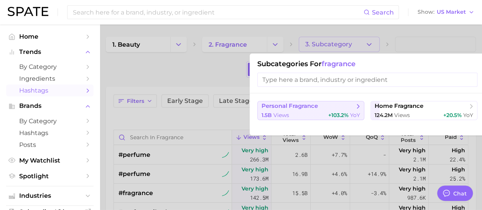  What do you see at coordinates (426, 12) in the screenshot?
I see `span: Show` at bounding box center [426, 12].